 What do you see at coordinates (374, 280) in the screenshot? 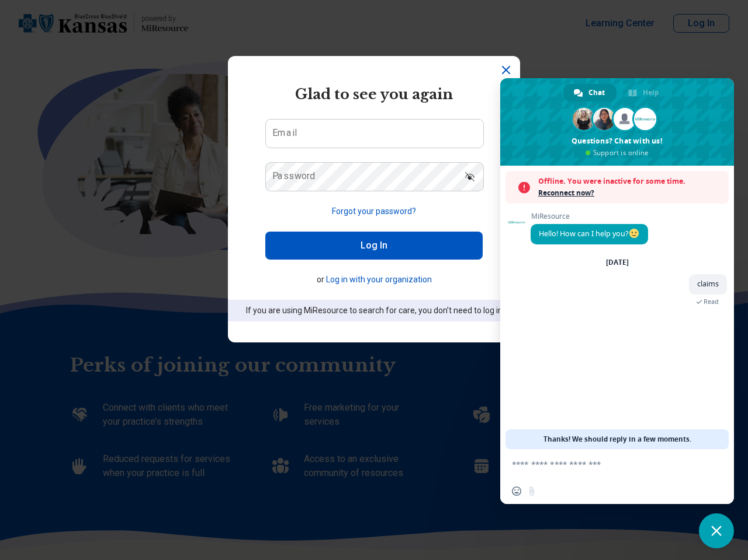
I see `p: or` at bounding box center [374, 280].